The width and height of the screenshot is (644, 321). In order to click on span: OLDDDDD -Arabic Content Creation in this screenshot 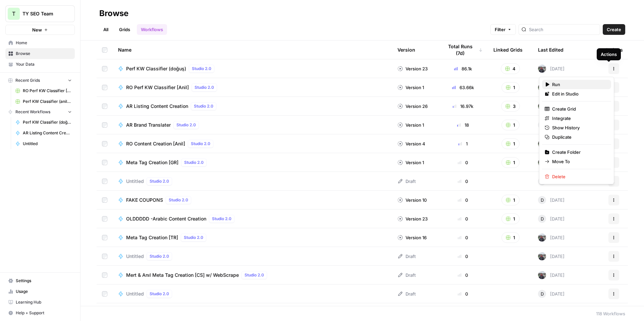, I will do `click(166, 219)`.